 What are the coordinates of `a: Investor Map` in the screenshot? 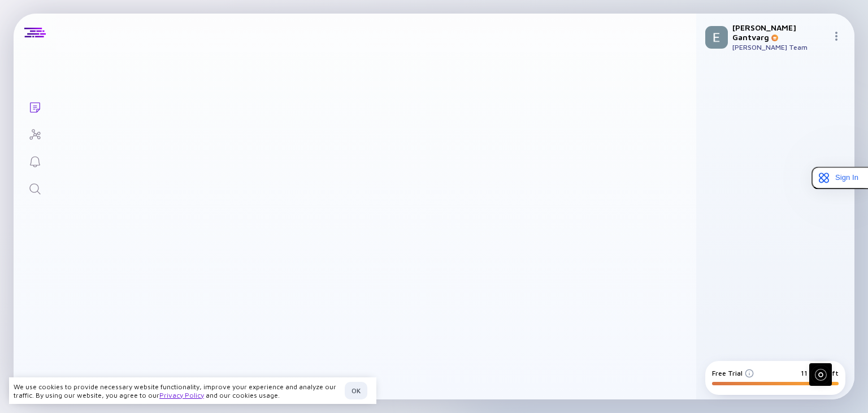 It's located at (35, 133).